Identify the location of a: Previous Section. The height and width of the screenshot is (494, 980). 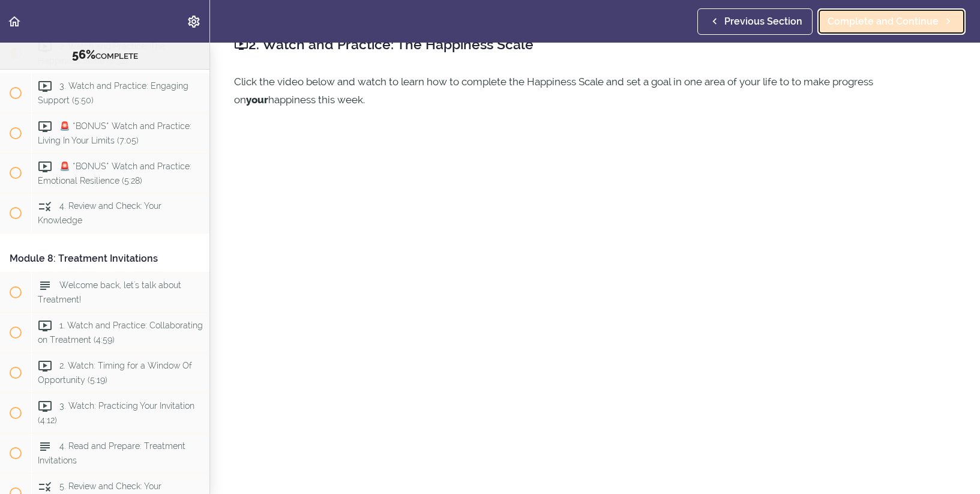
(755, 22).